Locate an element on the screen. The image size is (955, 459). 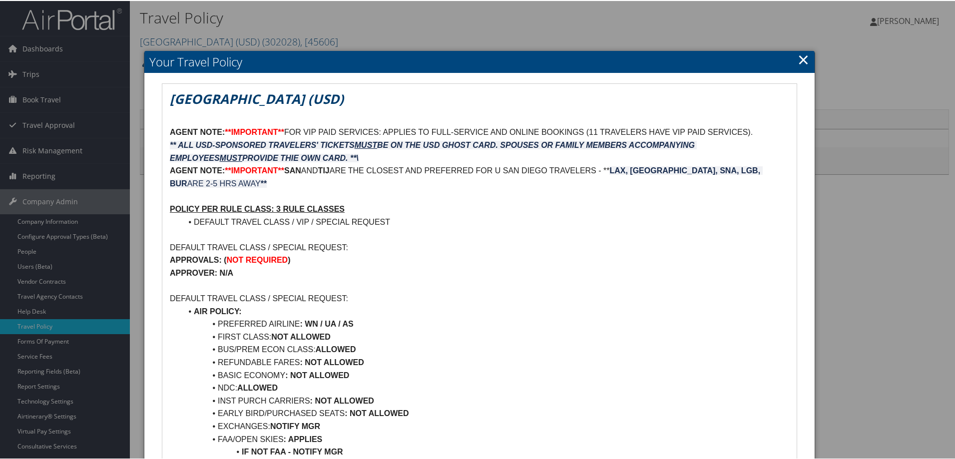
em: ** ALL USD-SPONSORED TRAVELERS' TICKETS BE ON THE USD GHOST CARD. SPOUSES OR FAMILY MEMBERS ACCOM... is located at coordinates (433, 150).